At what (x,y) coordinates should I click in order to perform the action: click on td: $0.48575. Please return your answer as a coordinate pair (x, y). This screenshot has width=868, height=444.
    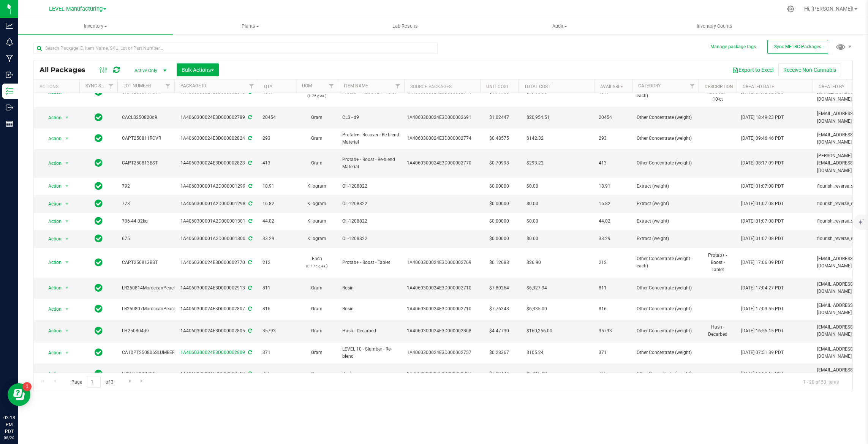
    Looking at the image, I should click on (499, 139).